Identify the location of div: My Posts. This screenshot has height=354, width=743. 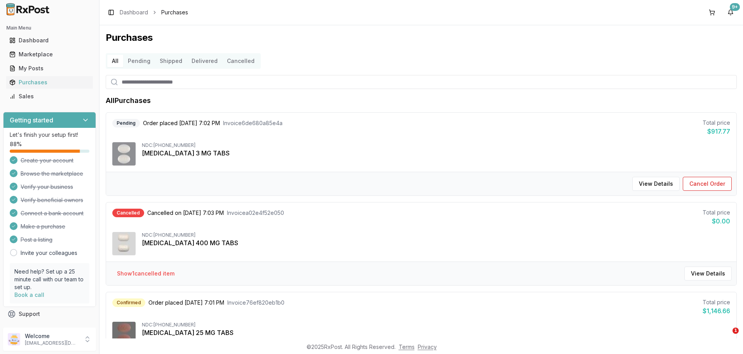
(49, 68).